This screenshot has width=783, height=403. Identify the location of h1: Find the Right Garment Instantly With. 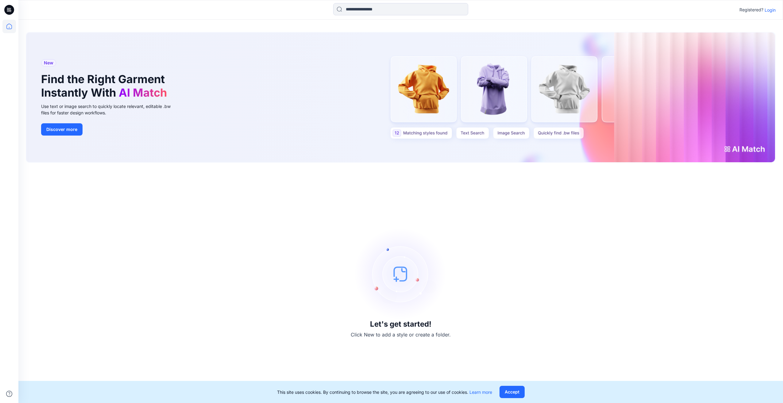
(106, 86).